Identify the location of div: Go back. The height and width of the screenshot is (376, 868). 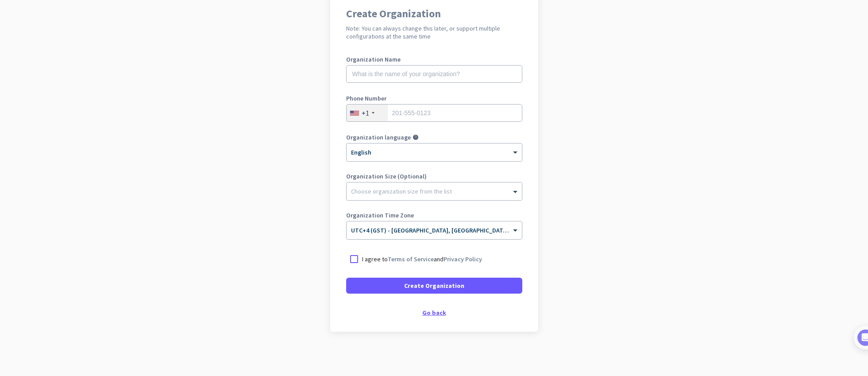
(434, 312).